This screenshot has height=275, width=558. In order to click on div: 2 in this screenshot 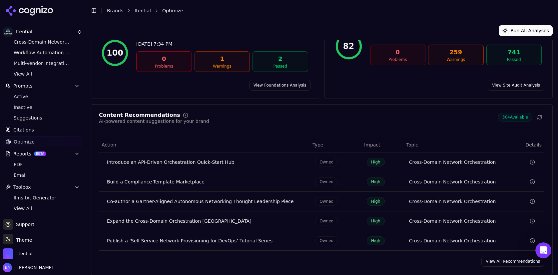, I will do `click(280, 59)`.